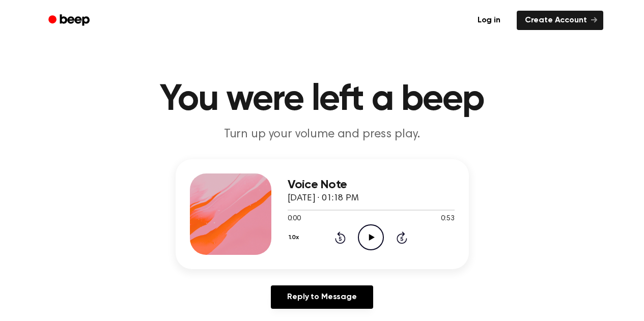 The height and width of the screenshot is (321, 644). What do you see at coordinates (560, 20) in the screenshot?
I see `a: Create Account` at bounding box center [560, 20].